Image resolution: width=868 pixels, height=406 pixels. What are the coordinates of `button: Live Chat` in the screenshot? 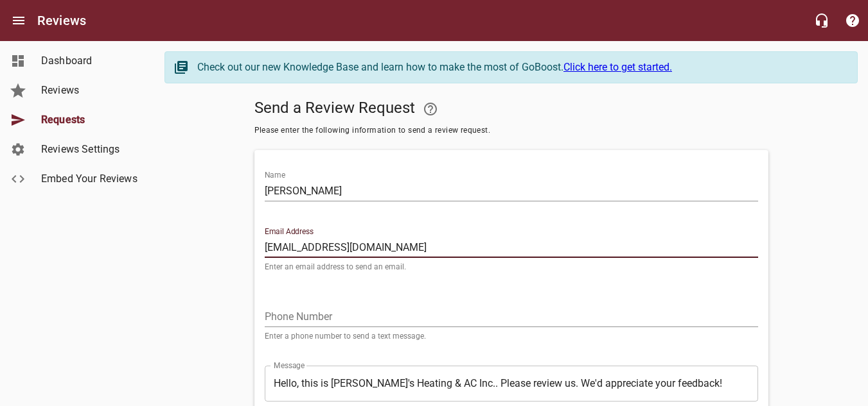 It's located at (822, 21).